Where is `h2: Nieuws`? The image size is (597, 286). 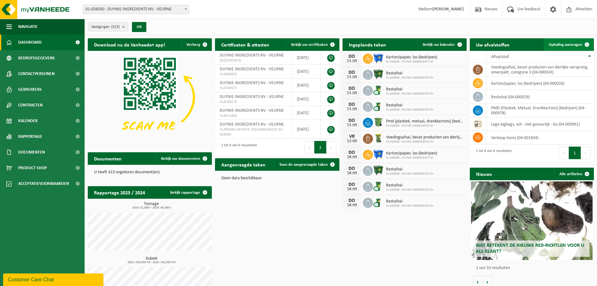 h2: Nieuws is located at coordinates (484, 173).